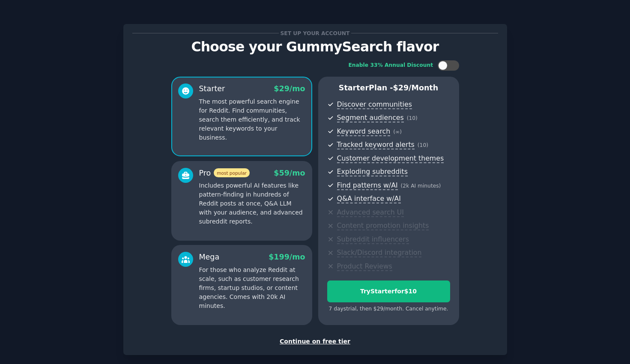  What do you see at coordinates (373, 172) in the screenshot?
I see `span: Exploding subreddits` at bounding box center [373, 172].